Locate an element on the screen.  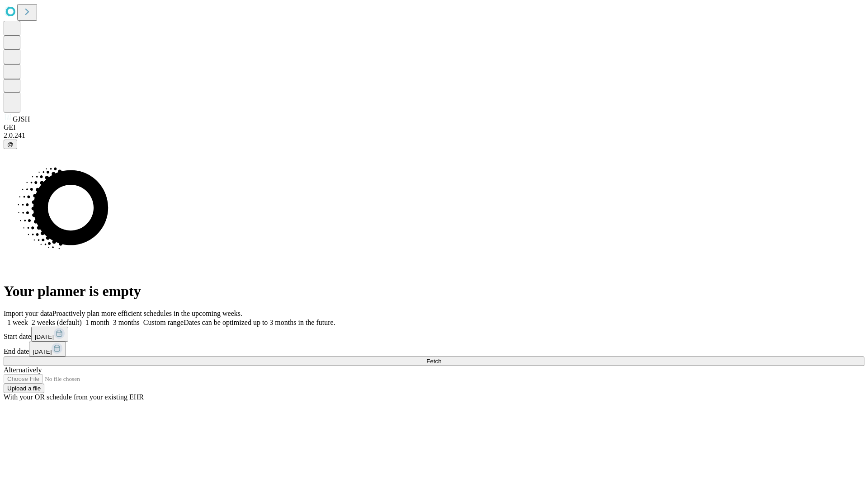
span: 2 weeks (default) is located at coordinates (56, 322).